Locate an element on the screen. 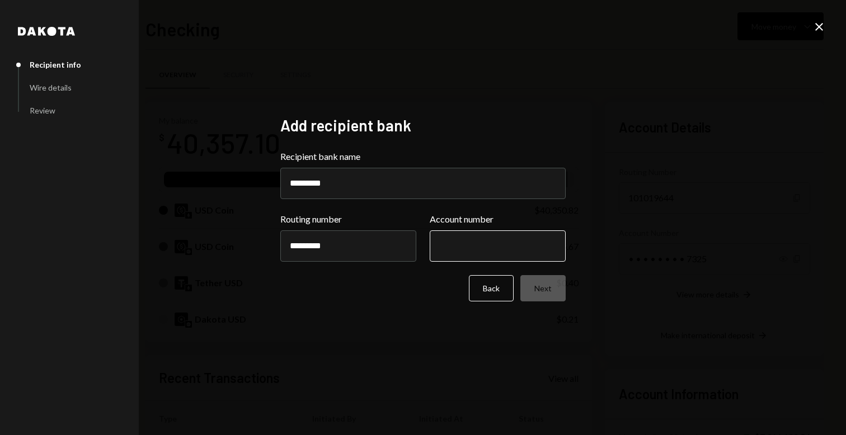 This screenshot has width=846, height=435. div: Review is located at coordinates (43, 110).